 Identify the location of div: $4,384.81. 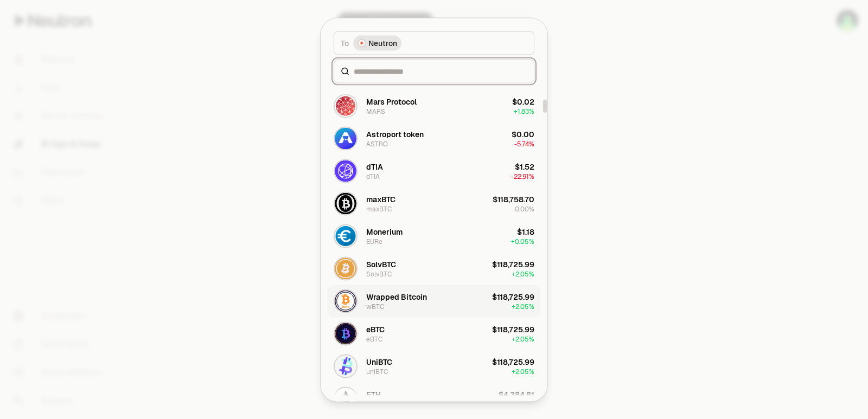
(517, 394).